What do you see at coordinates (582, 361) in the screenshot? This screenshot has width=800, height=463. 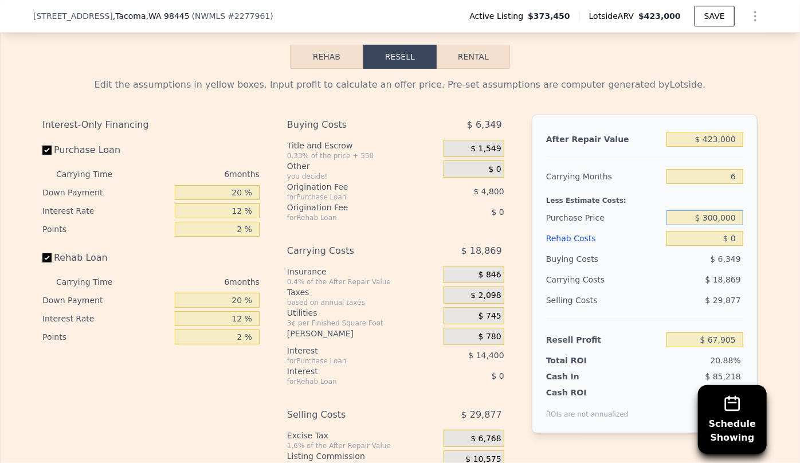 I see `div: Total ROI` at bounding box center [582, 361].